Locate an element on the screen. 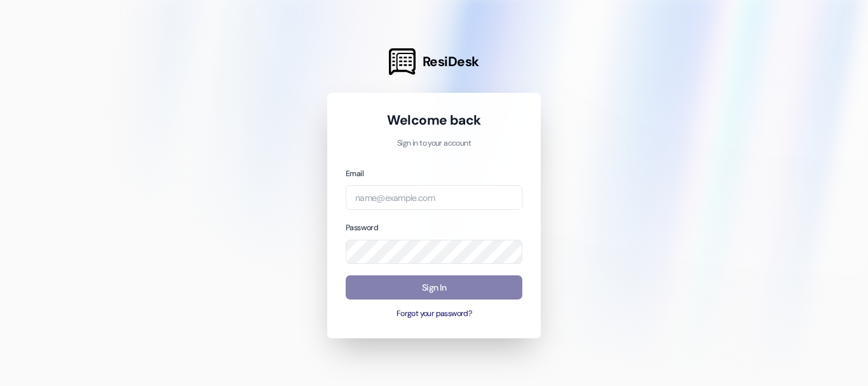 This screenshot has width=868, height=386. img: ResiDesk Logo is located at coordinates (403, 61).